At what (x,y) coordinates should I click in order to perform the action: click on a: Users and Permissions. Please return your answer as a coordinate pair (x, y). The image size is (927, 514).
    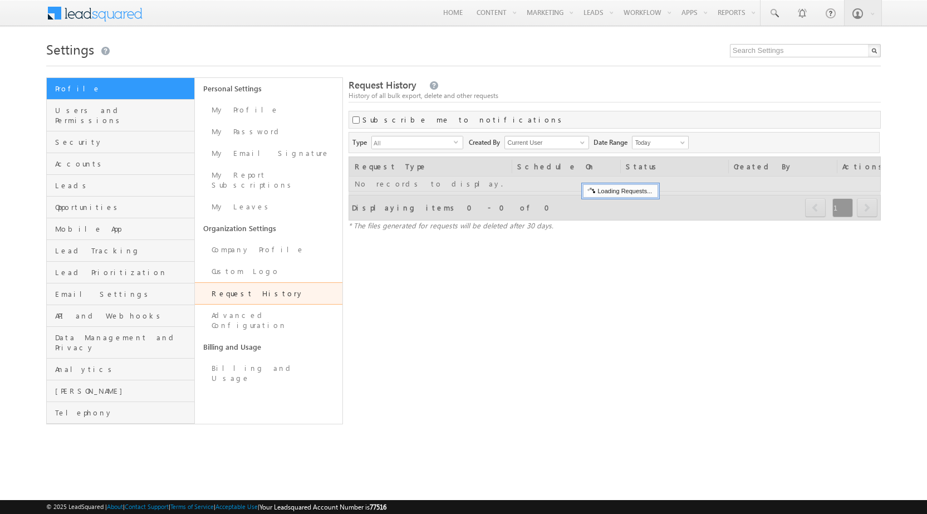
    Looking at the image, I should click on (120, 115).